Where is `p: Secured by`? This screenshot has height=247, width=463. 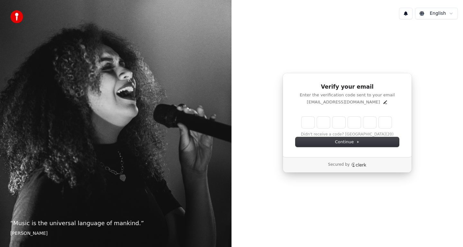
p: Secured by is located at coordinates (338, 165).